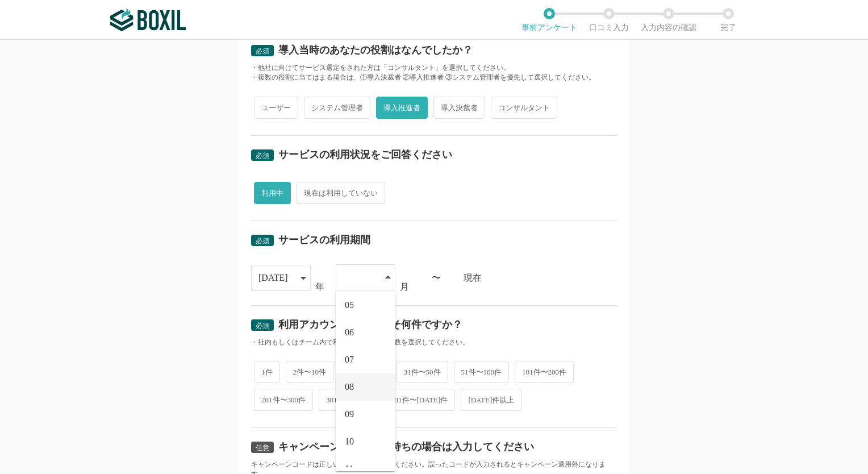 Image resolution: width=868 pixels, height=474 pixels. I want to click on div: 利用アカウント数はおよそ何件ですか？, so click(370, 324).